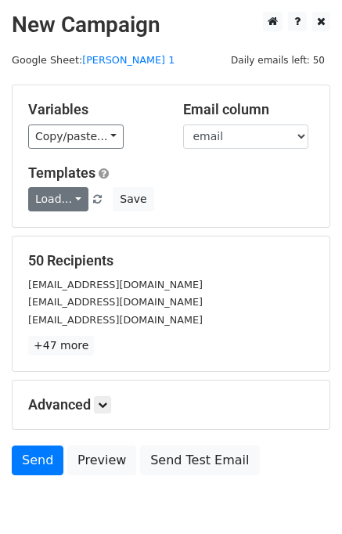 This screenshot has width=342, height=534. Describe the element at coordinates (200, 461) in the screenshot. I see `a: Send Test Email` at that location.